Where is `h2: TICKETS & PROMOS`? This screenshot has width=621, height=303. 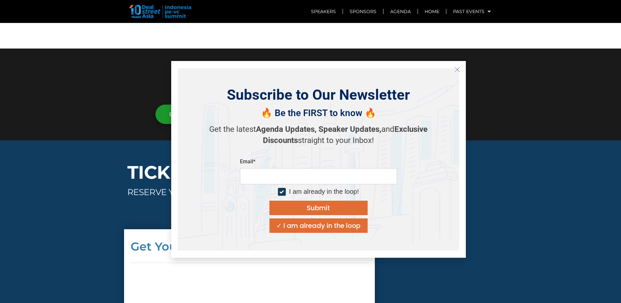 h2: TICKETS & PROMOS is located at coordinates (311, 172).